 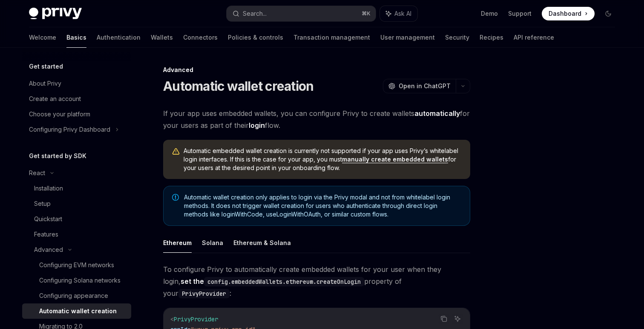 I want to click on button: Ethereum, so click(x=177, y=242).